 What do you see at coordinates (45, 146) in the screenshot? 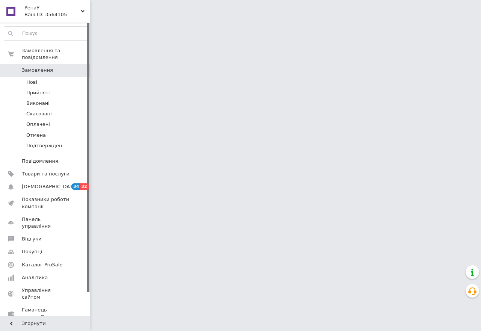
I see `span: Подтвержден.` at bounding box center [45, 146].